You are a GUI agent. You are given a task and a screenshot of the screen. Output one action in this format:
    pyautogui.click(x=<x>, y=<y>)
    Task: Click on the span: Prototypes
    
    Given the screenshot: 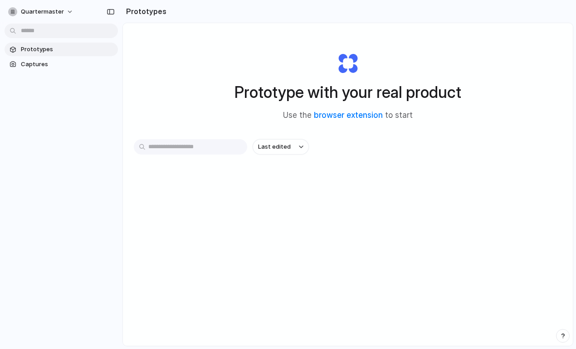 What is the action you would take?
    pyautogui.click(x=68, y=49)
    